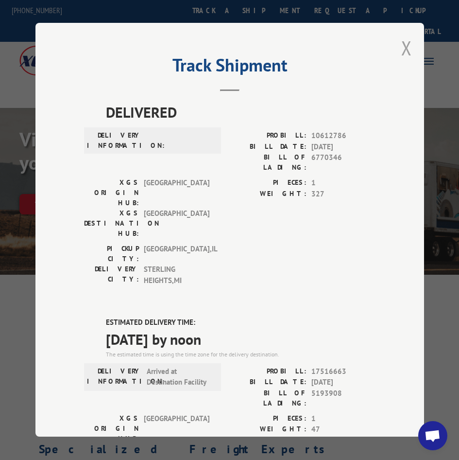  Describe the element at coordinates (343, 371) in the screenshot. I see `span: 17516663` at that location.